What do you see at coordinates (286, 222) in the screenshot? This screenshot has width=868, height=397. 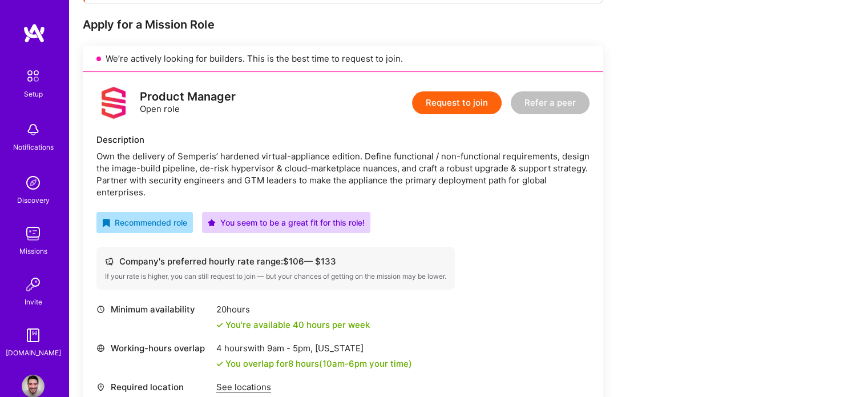 I see `div: You seem to be a great fit for this role!` at bounding box center [286, 222].